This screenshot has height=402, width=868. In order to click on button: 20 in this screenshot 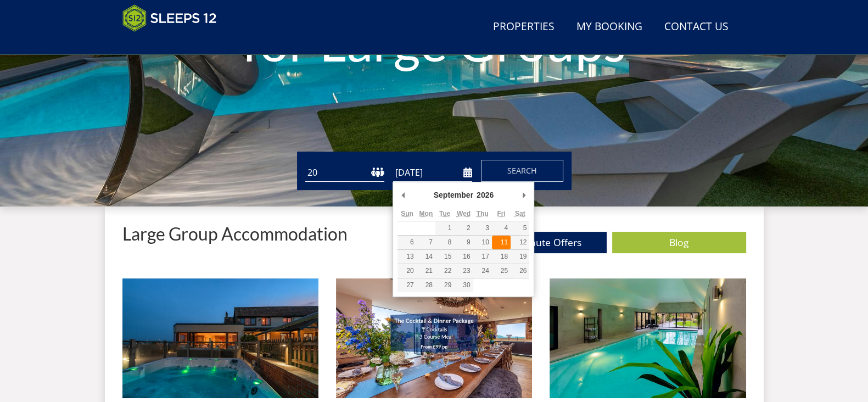, I will do `click(407, 271)`.